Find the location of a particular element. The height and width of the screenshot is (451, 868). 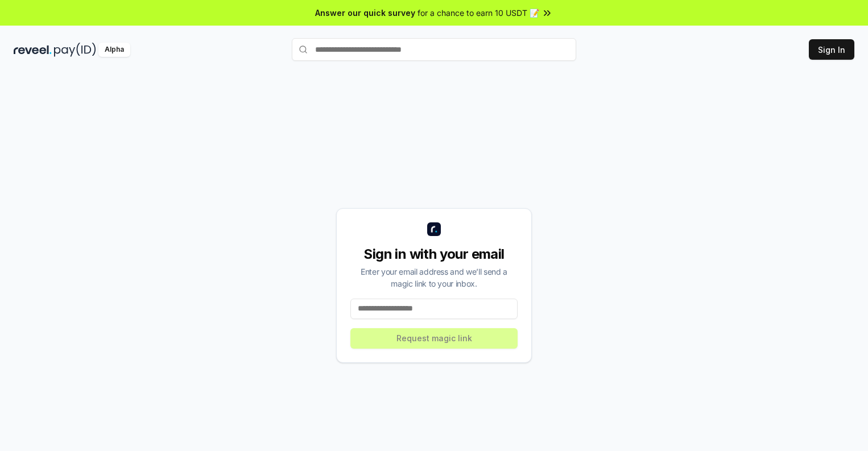

img: reveel_dark is located at coordinates (32, 50).